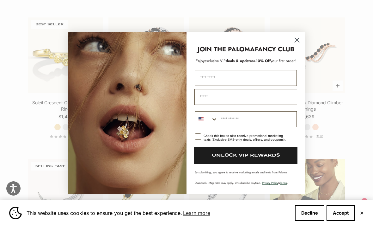  What do you see at coordinates (362, 213) in the screenshot?
I see `button: Close` at bounding box center [362, 213].